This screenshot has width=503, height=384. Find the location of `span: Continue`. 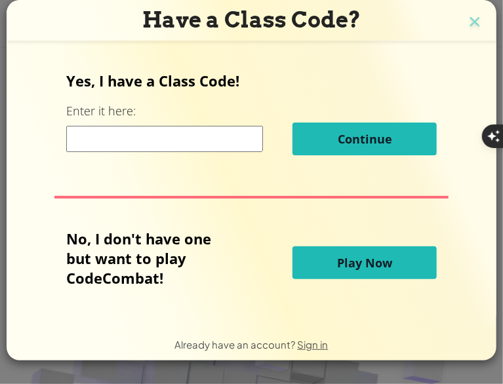

span: Continue is located at coordinates (365, 139).